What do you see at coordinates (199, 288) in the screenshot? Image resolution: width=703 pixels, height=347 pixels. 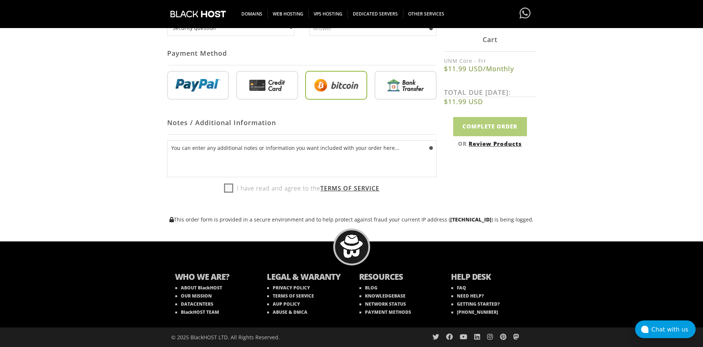 I see `a: ABOUT BlackHOST` at bounding box center [199, 288].